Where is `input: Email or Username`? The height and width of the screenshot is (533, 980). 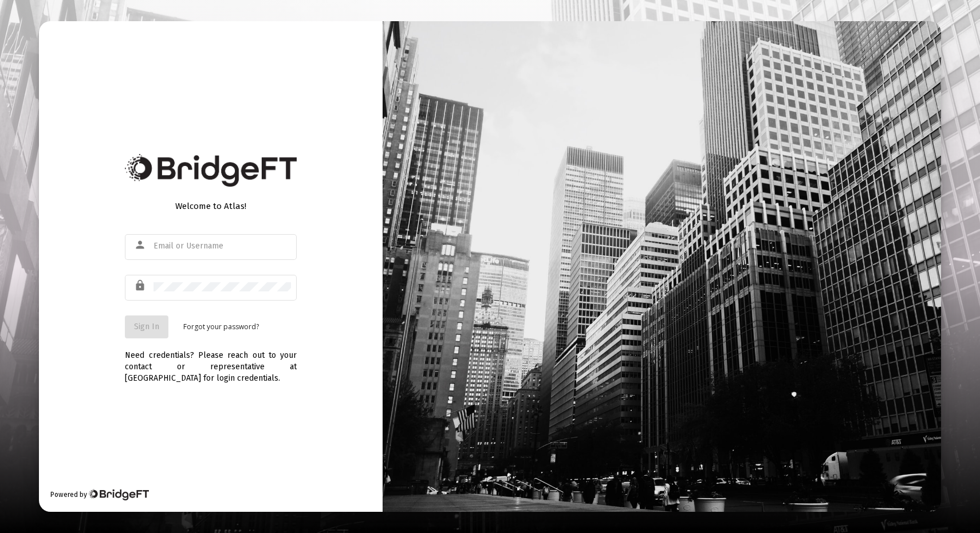
input: Email or Username is located at coordinates (222, 246).